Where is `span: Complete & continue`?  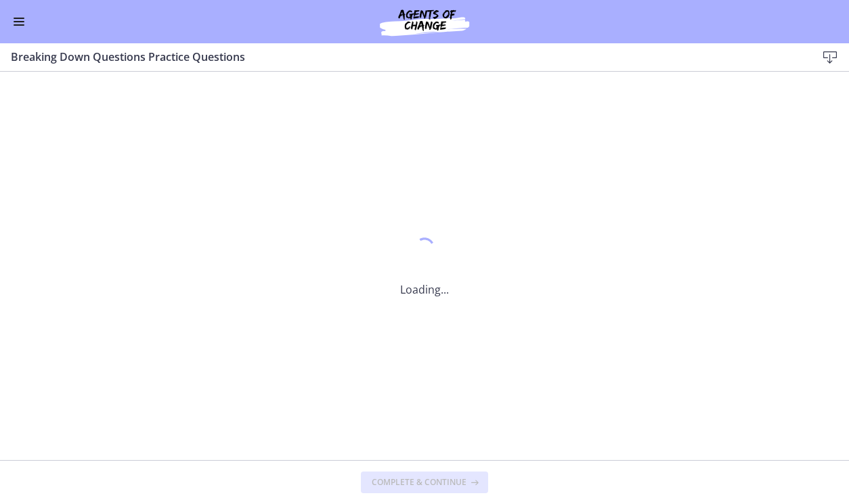
span: Complete & continue is located at coordinates (419, 482).